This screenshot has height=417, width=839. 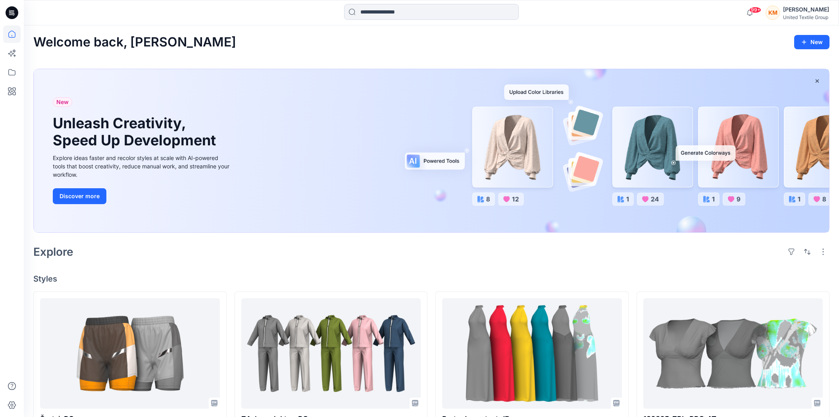 What do you see at coordinates (142, 166) in the screenshot?
I see `div: Explore ideas faster and recolor styles at scale with AI-powered tools that boost creativity, red...` at bounding box center [142, 166].